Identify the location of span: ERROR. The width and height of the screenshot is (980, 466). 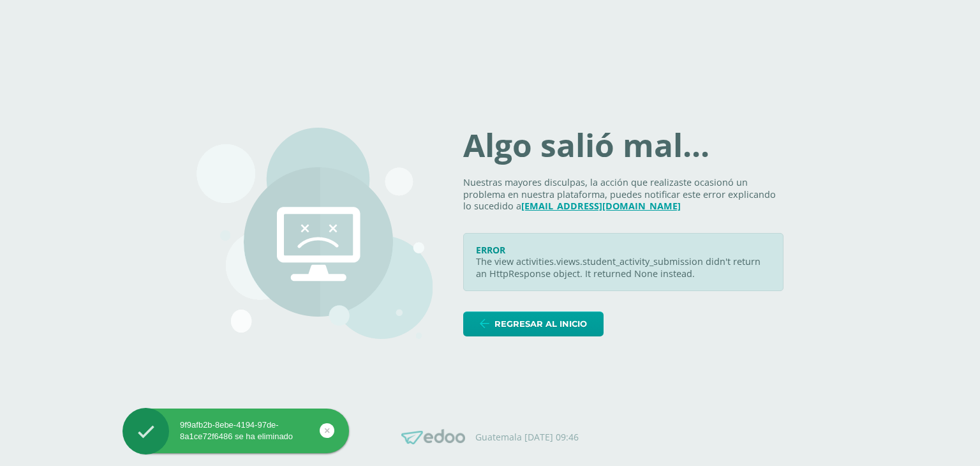
(491, 250).